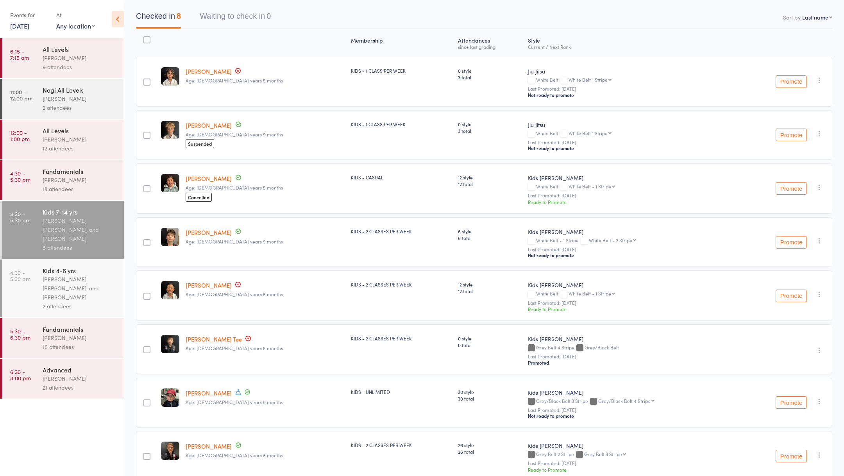  What do you see at coordinates (490, 131) in the screenshot?
I see `span: 3 total` at bounding box center [490, 131].